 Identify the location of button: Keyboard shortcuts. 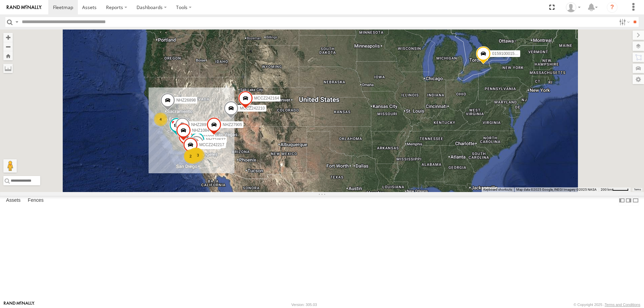
(498, 190).